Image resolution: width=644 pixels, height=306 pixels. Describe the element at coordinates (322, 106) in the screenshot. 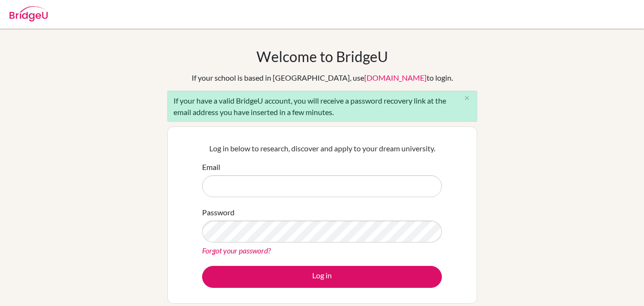

I see `div: If your have a valid BridgeU account, you will receive a password recovery link at the email addr...` at that location.